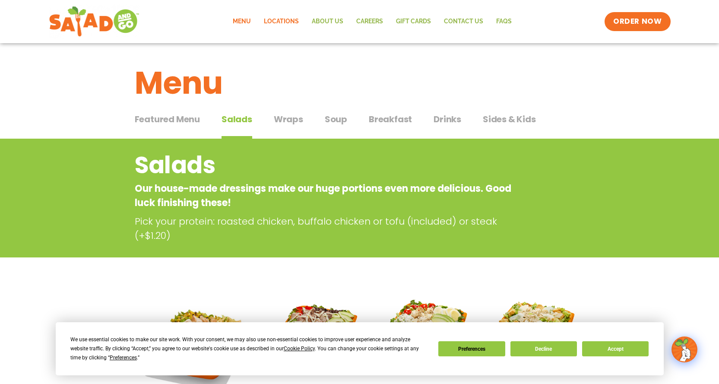  I want to click on img: Product photo for Caesar Salad, so click(531, 334).